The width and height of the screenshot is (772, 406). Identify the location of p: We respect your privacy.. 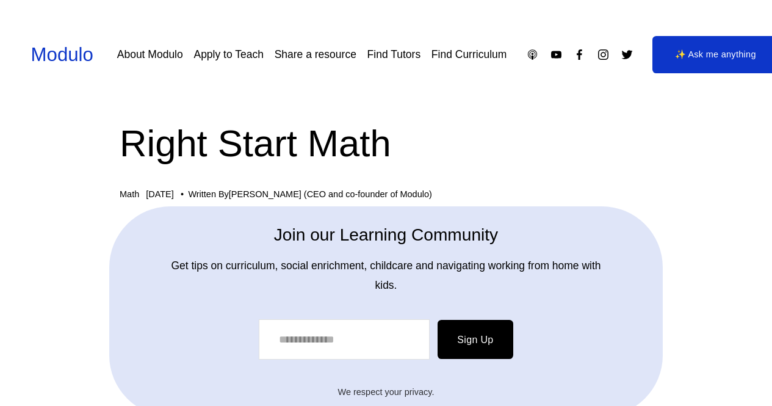
(386, 392).